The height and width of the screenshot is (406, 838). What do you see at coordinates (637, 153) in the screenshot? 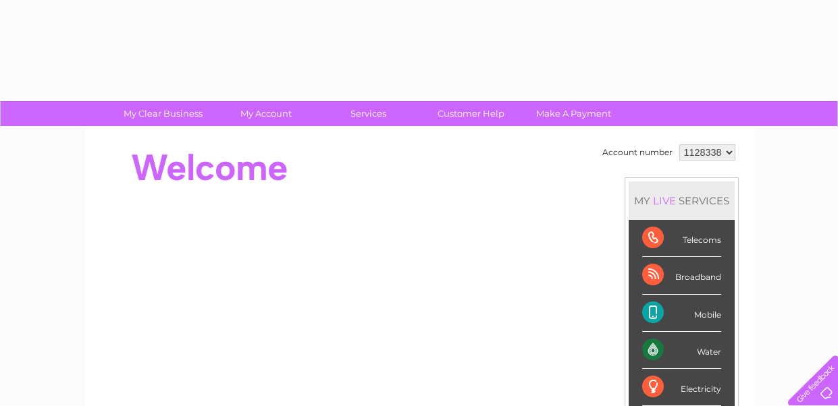
I see `td: Account number` at bounding box center [637, 153].